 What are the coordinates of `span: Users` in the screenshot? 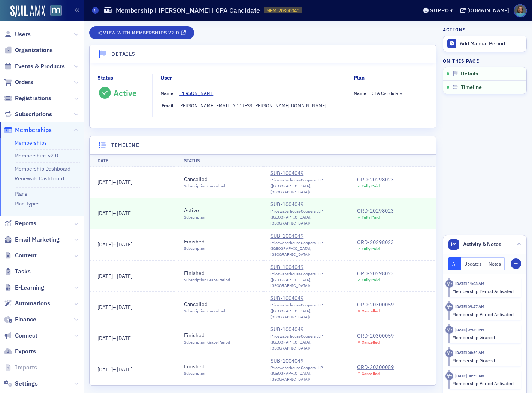 It's located at (23, 35).